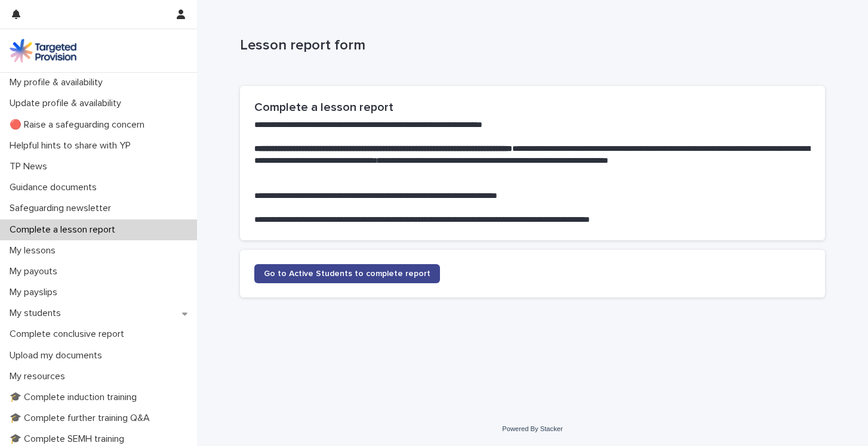 The width and height of the screenshot is (868, 446). What do you see at coordinates (82, 418) in the screenshot?
I see `p: 🎓 Complete further training Q&A` at bounding box center [82, 418].